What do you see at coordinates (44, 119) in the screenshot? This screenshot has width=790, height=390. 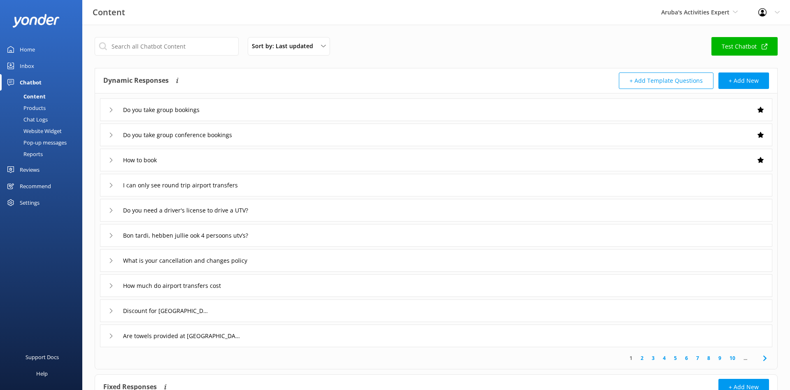 I see `a: Chat Logs` at bounding box center [44, 119].